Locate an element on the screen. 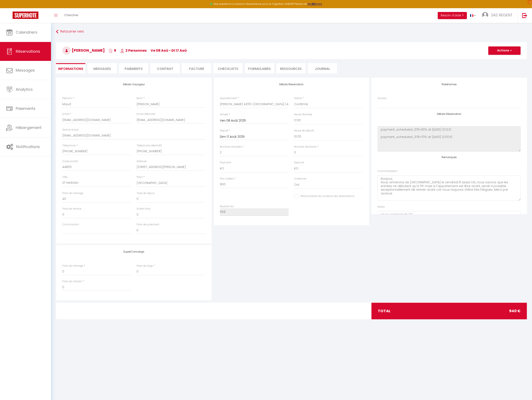 This screenshot has height=400, width=532. h4: Détails Voyageur is located at coordinates (134, 84).